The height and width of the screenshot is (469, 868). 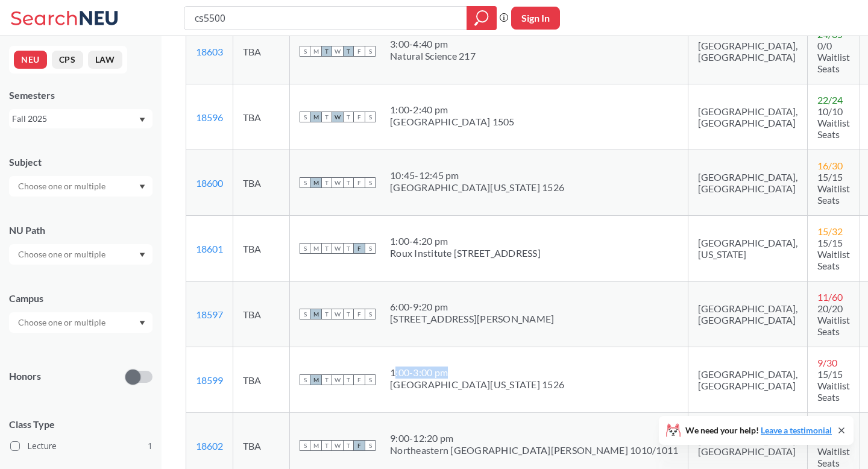 What do you see at coordinates (150, 446) in the screenshot?
I see `span: 1` at bounding box center [150, 446].